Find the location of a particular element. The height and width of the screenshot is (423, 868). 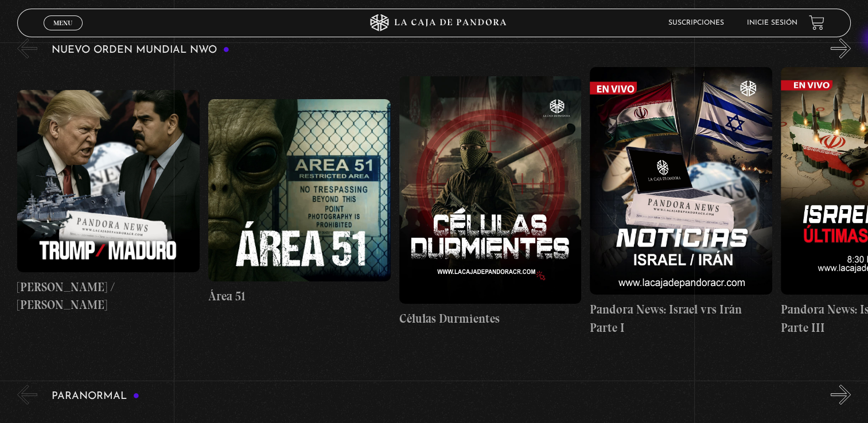

h4: Células Durmientes is located at coordinates (491, 319).